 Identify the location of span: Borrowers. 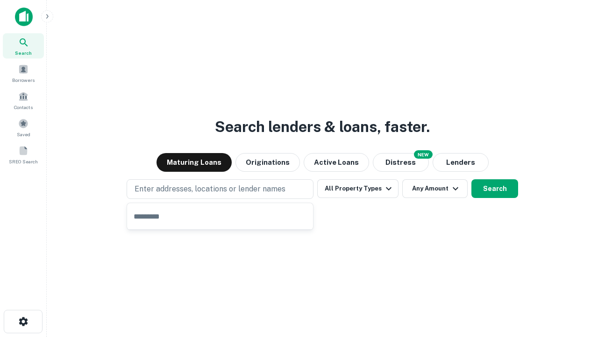
(23, 80).